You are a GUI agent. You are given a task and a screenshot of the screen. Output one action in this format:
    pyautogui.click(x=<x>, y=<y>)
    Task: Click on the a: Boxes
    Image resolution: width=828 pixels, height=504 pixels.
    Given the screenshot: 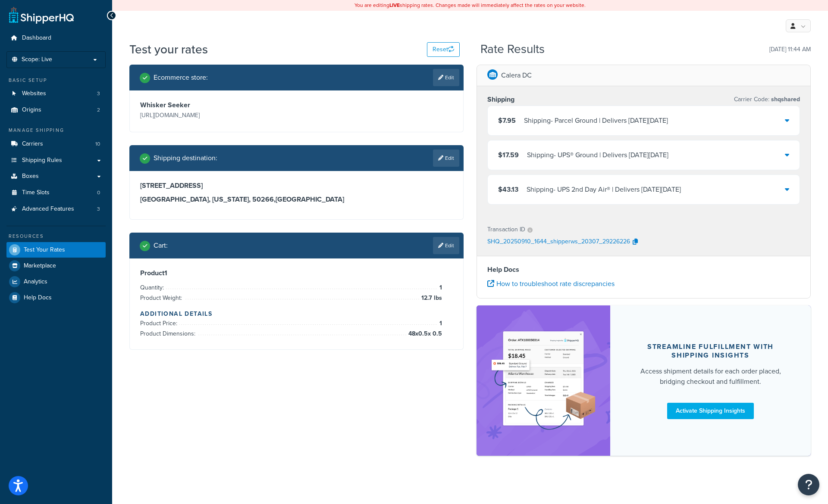 What is the action you would take?
    pyautogui.click(x=56, y=177)
    